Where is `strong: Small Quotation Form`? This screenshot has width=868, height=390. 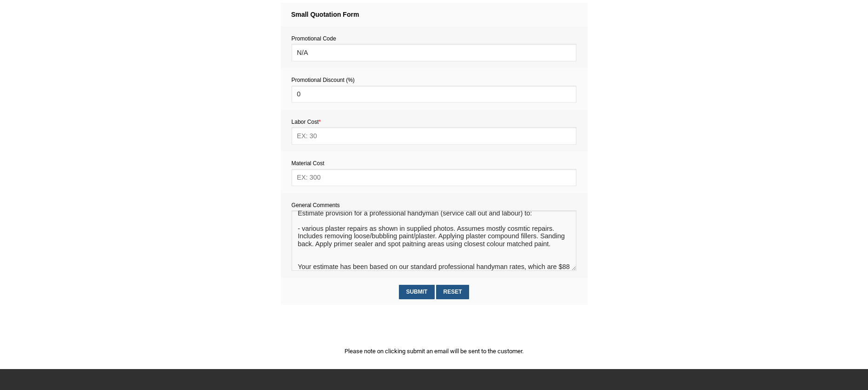 strong: Small Quotation Form is located at coordinates (325, 14).